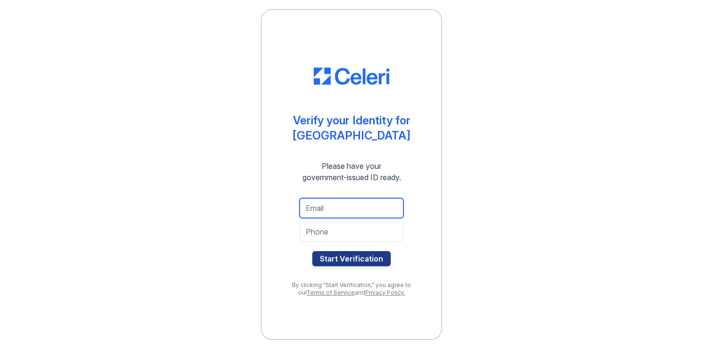  What do you see at coordinates (352, 172) in the screenshot?
I see `div: Please have your government-issued ID ready.` at bounding box center [352, 172].